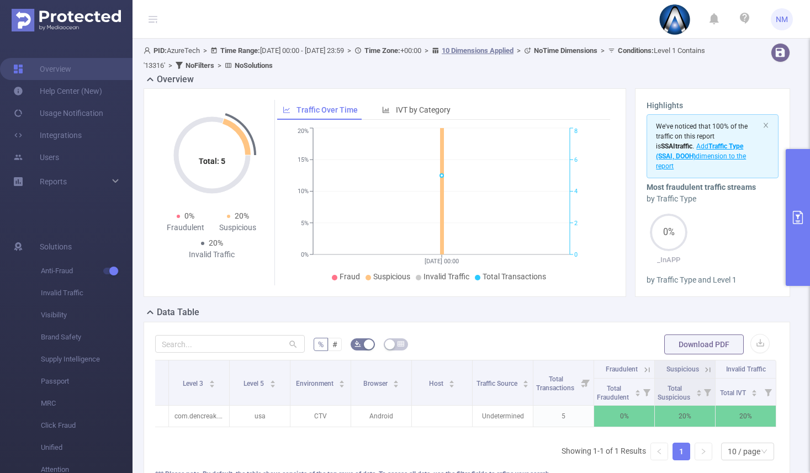  Describe the element at coordinates (423, 110) in the screenshot. I see `span: IVT by Category` at that location.